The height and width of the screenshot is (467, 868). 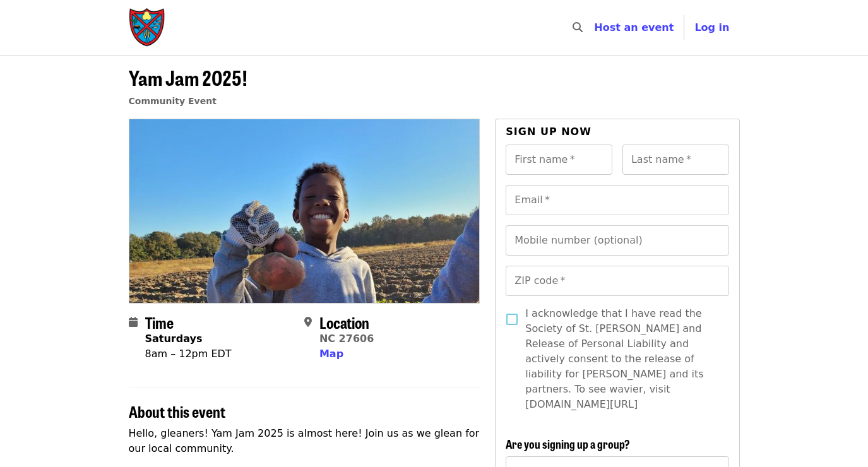 What do you see at coordinates (304, 211) in the screenshot?
I see `img: Yam Jam 2025! organized by Society of St. Andrew` at bounding box center [304, 211].